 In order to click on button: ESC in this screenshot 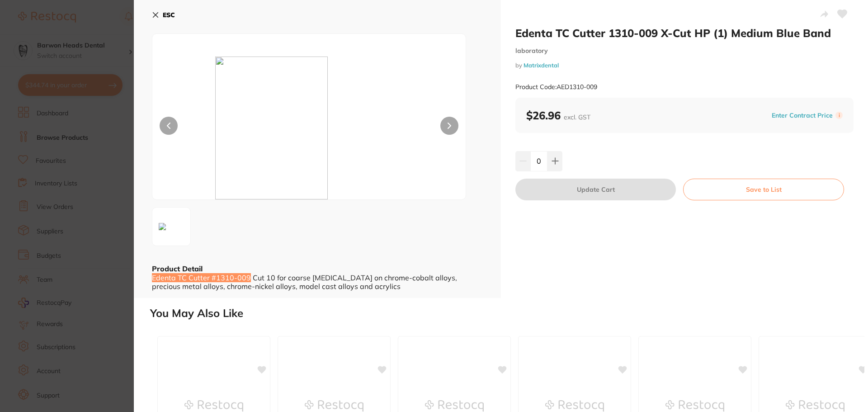, I will do `click(163, 15)`.